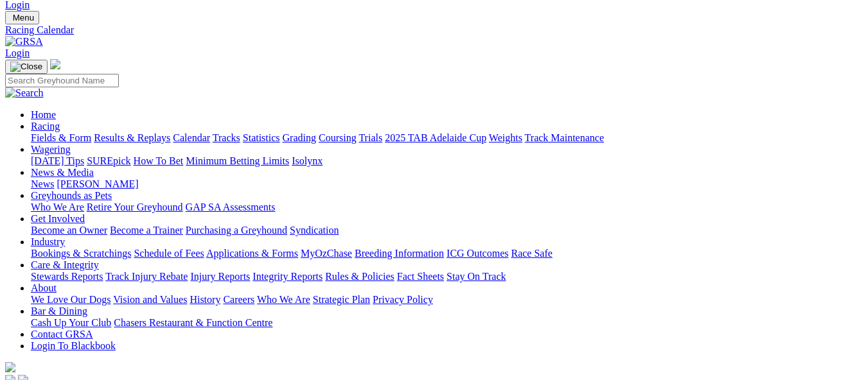 This screenshot has width=868, height=380. What do you see at coordinates (237, 161) in the screenshot?
I see `a: Minimum Betting Limits` at bounding box center [237, 161].